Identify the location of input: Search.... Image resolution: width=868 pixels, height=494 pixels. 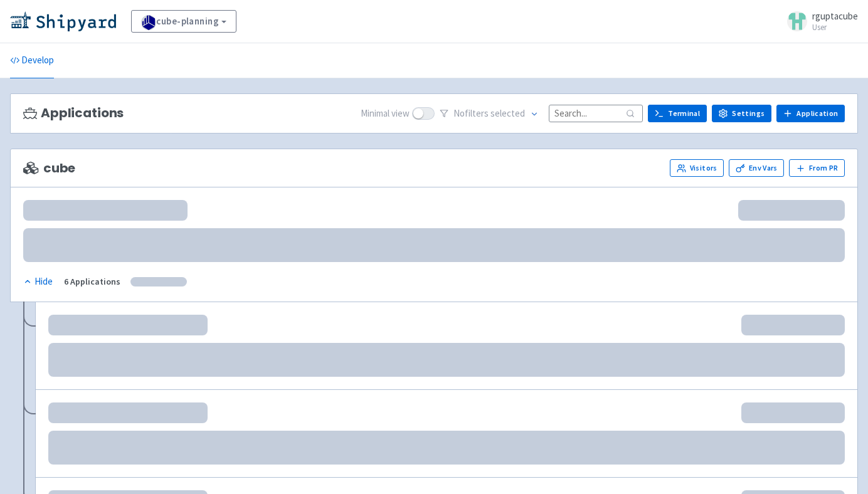
(595, 113).